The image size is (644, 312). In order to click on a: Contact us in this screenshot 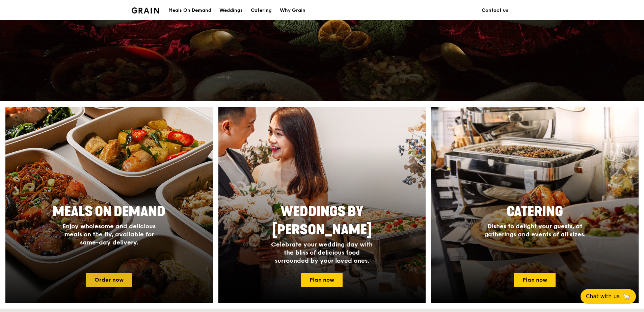, I will do `click(495, 11)`.